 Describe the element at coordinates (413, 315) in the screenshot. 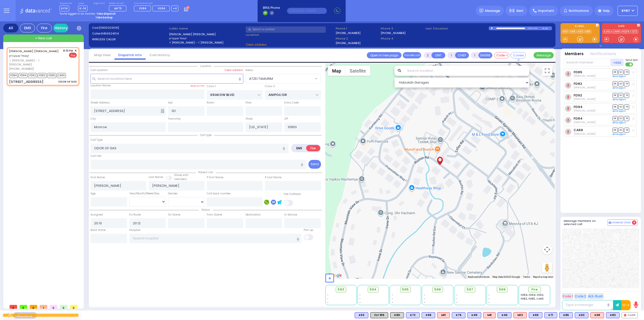

I see `div: K72` at that location.